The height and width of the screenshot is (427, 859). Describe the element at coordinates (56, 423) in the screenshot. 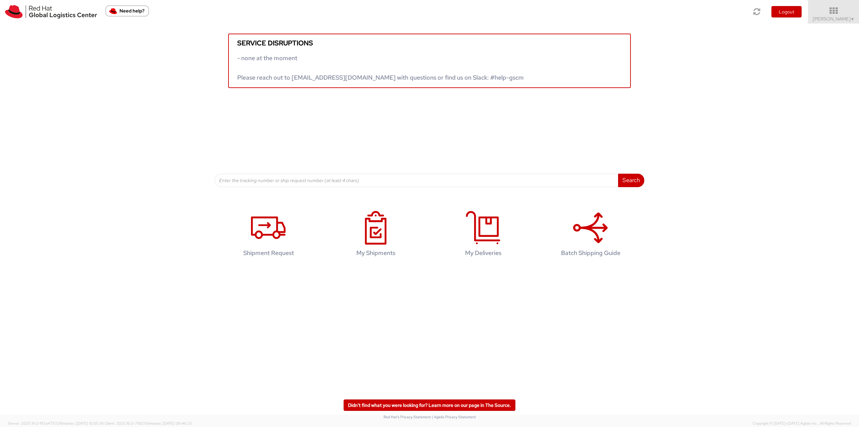

I see `span: Server: 2025.19.0-192a4753216` at that location.